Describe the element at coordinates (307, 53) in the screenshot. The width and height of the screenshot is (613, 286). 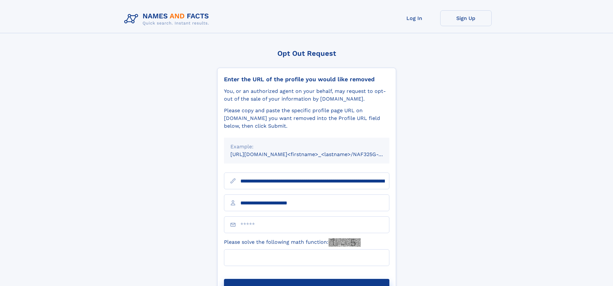
I see `div: Opt Out Request` at that location.